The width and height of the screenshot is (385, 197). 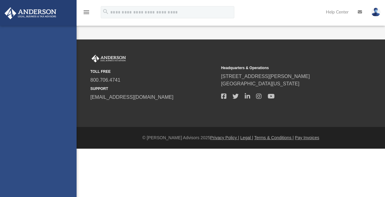 I want to click on a: 800.706.4741, so click(x=105, y=80).